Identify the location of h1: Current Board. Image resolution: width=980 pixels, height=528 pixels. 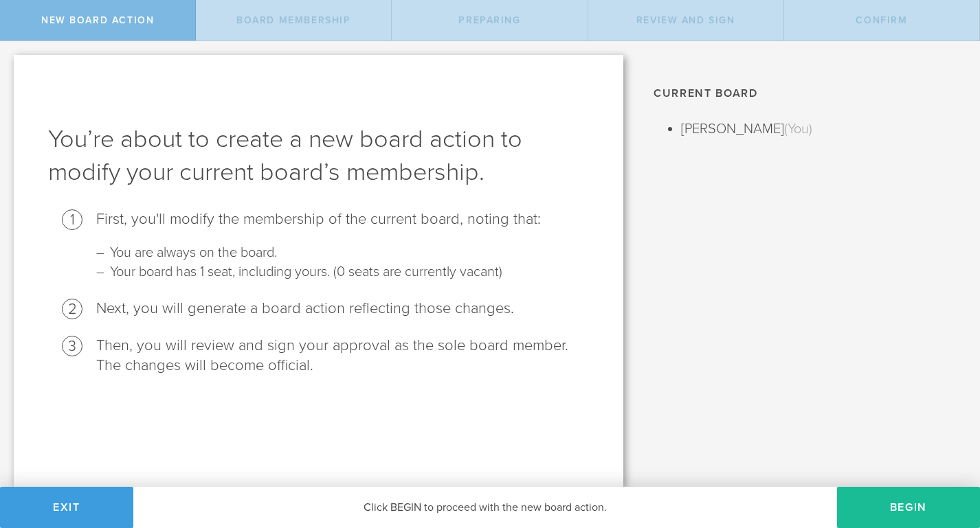
(806, 93).